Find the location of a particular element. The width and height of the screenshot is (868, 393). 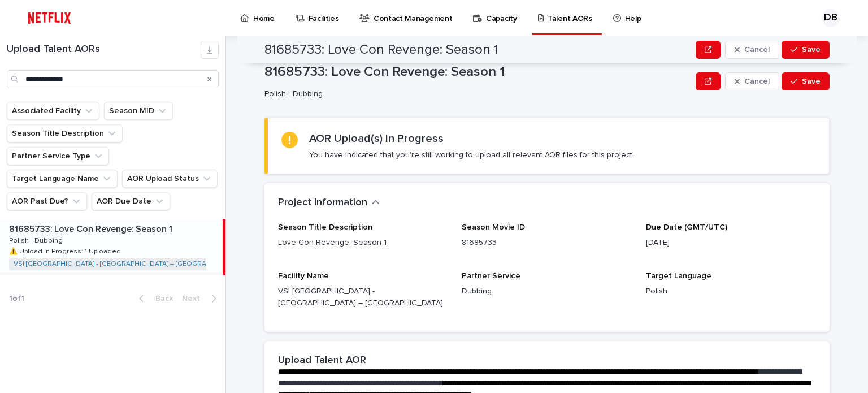

p: Dubbing is located at coordinates (546, 291).